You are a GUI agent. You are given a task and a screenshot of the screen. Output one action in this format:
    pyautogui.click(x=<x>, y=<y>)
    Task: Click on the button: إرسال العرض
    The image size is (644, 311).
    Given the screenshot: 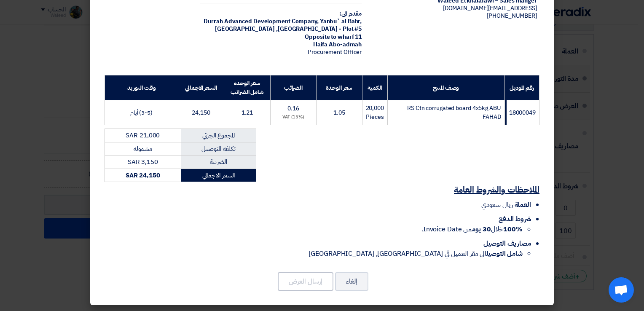 What is the action you would take?
    pyautogui.click(x=306, y=282)
    